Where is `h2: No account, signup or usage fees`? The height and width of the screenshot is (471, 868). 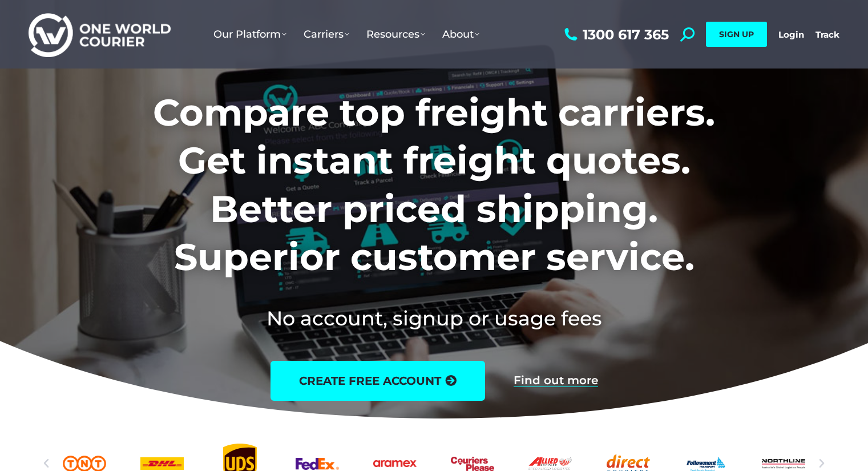 h2: No account, signup or usage fees is located at coordinates (434, 318).